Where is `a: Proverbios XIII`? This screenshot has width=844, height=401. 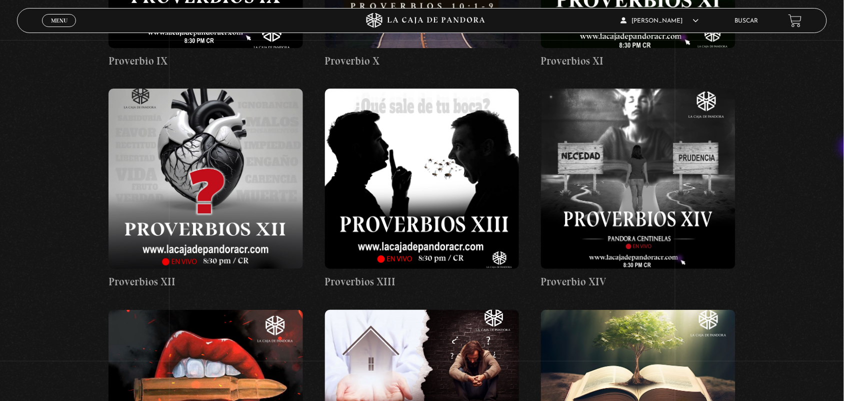 a: Proverbios XIII is located at coordinates (422, 189).